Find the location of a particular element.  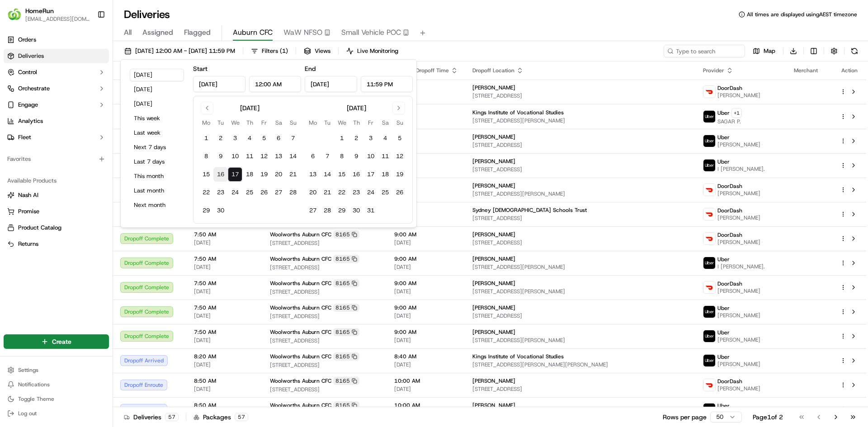

input: Date is located at coordinates (331, 84).